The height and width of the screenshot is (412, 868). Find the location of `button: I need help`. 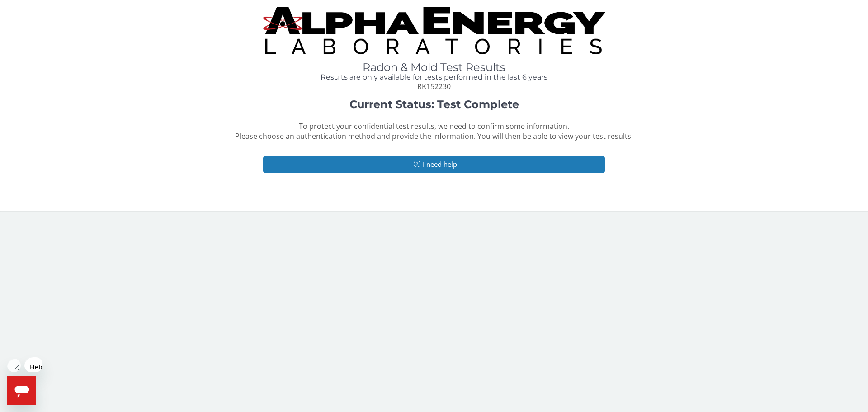

button: I need help is located at coordinates (434, 164).